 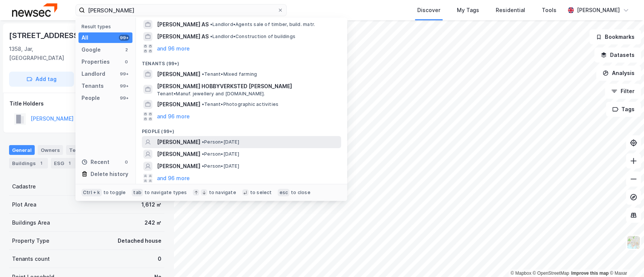 I want to click on div: Tools, so click(x=549, y=10).